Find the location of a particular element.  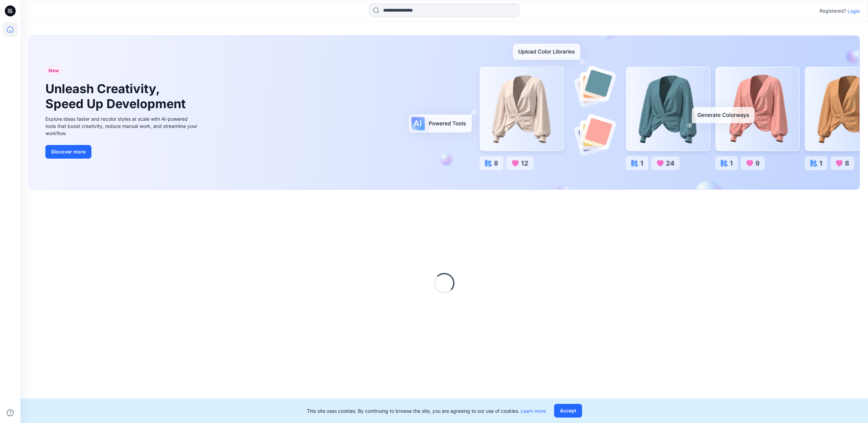

a: Learn more is located at coordinates (533, 411).